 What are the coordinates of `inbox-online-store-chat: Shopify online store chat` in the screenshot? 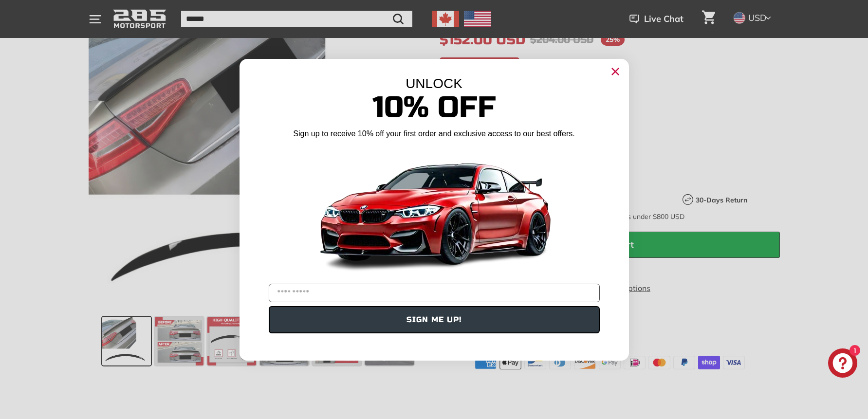 It's located at (843, 364).